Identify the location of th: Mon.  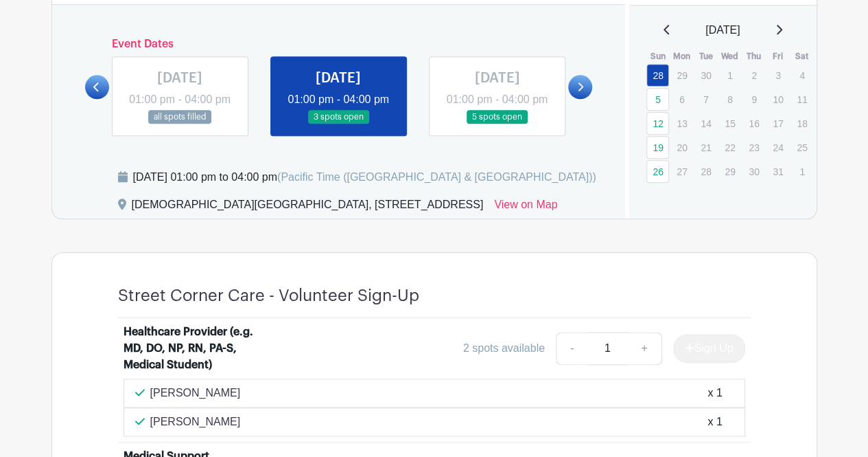
(682, 57).